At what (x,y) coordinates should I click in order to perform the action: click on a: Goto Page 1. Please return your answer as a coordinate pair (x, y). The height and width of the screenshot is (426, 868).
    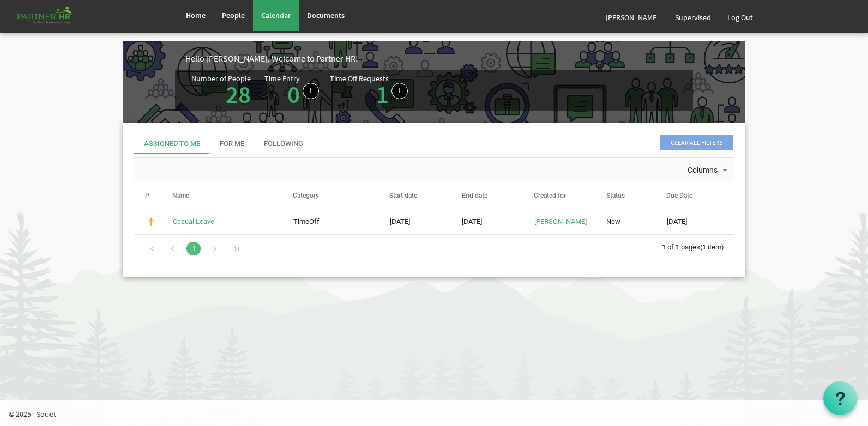
    Looking at the image, I should click on (194, 248).